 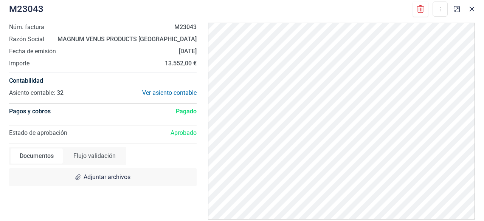 I want to click on h4: Pagos y cobros, so click(x=30, y=112).